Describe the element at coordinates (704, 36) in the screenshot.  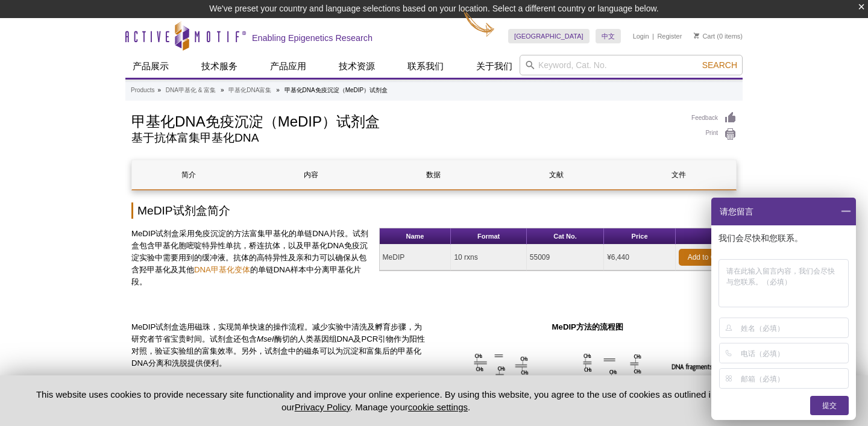
I see `a: Cart` at that location.